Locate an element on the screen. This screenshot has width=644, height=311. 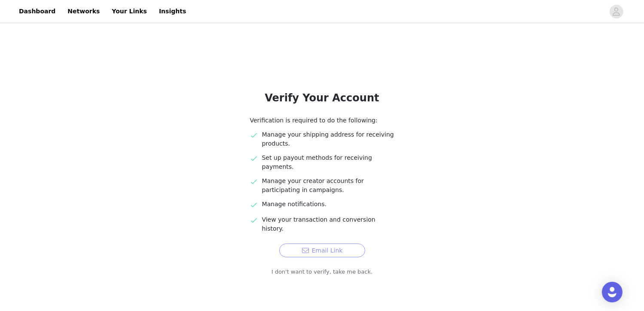
p: Verification is required to do the following: is located at coordinates (322, 120).